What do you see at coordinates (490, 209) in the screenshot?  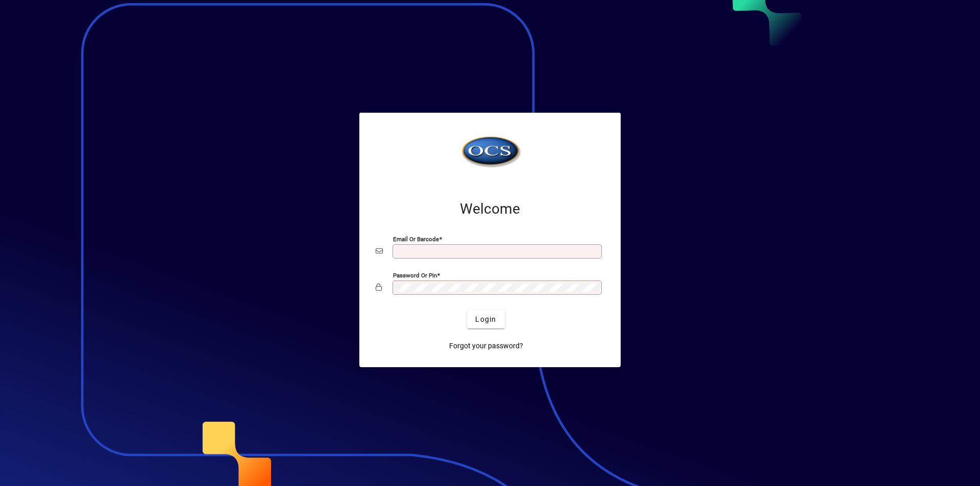 I see `h2: Welcome` at bounding box center [490, 209].